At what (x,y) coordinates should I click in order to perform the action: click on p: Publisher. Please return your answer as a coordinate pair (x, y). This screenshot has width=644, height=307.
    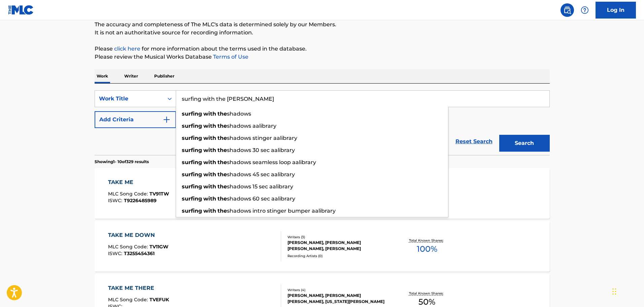
    Looking at the image, I should click on (164, 76).